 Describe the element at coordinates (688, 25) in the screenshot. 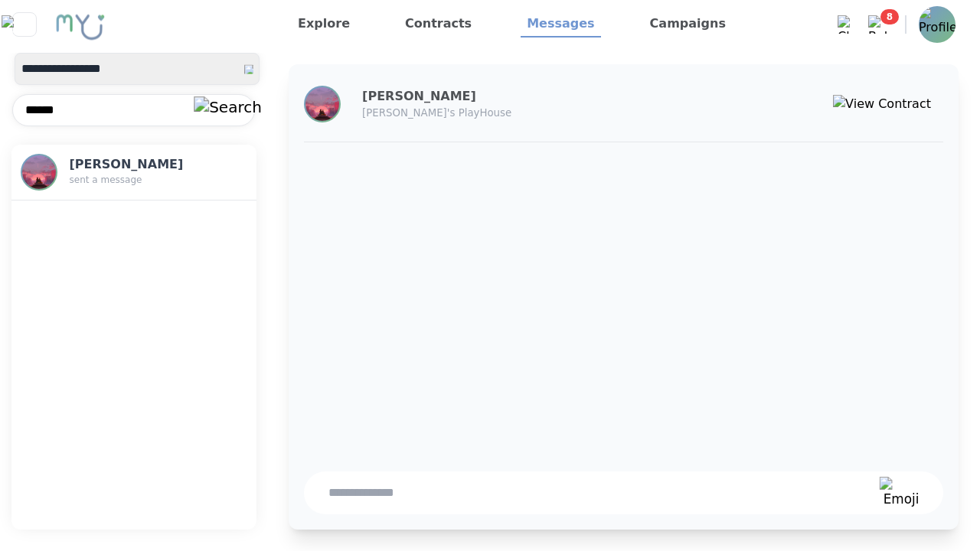

I see `a: Campaigns` at that location.